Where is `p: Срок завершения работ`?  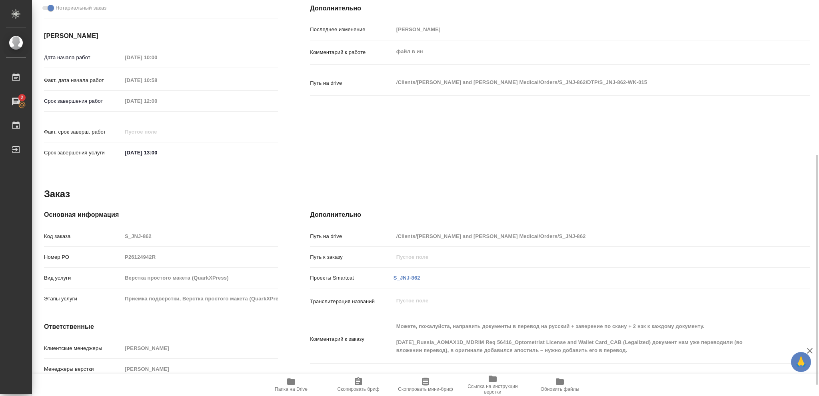
p: Срок завершения работ is located at coordinates (83, 101).